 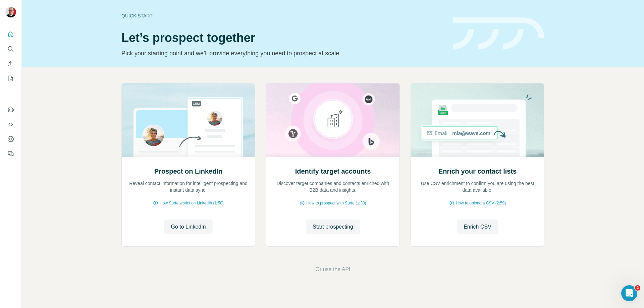 What do you see at coordinates (11, 124) in the screenshot?
I see `button: Use Surfe API` at bounding box center [11, 124].